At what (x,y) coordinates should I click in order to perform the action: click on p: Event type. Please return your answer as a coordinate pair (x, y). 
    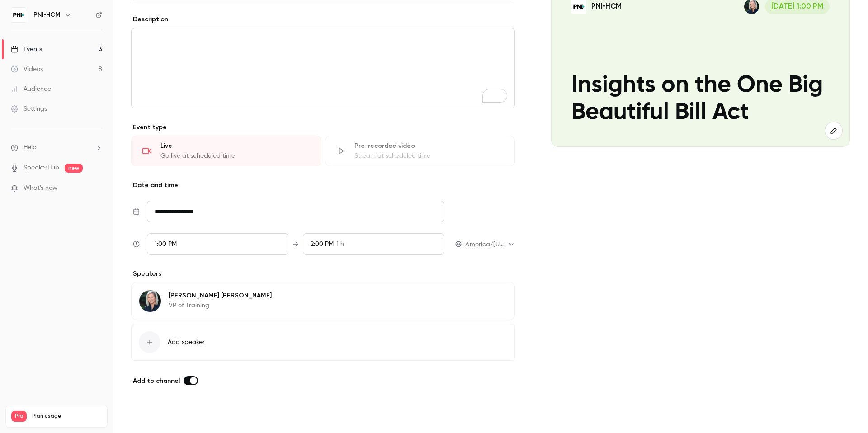
    Looking at the image, I should click on (323, 127).